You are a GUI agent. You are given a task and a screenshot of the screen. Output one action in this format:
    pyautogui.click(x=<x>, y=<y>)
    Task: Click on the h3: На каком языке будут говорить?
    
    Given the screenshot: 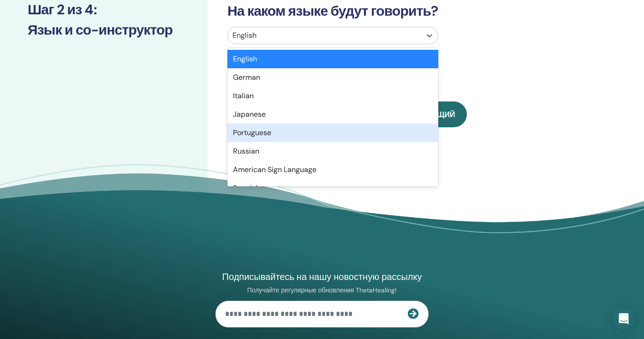 What is the action you would take?
    pyautogui.click(x=392, y=11)
    